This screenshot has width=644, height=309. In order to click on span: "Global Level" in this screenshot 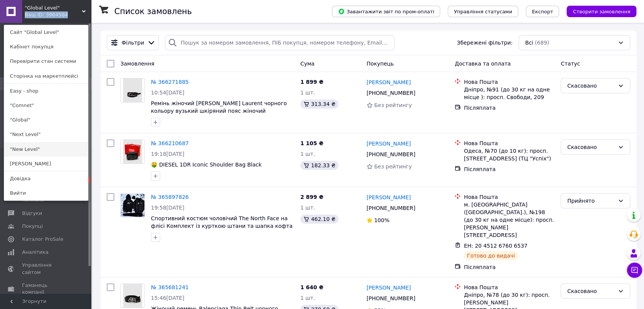, I will do `click(53, 8)`.